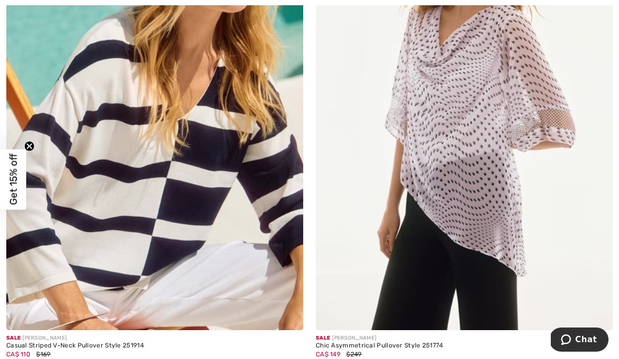  Describe the element at coordinates (43, 354) in the screenshot. I see `span: $169` at that location.